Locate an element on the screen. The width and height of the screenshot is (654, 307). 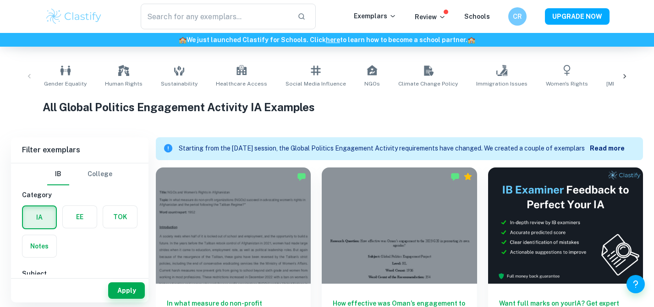
b: Read more is located at coordinates (607, 148).